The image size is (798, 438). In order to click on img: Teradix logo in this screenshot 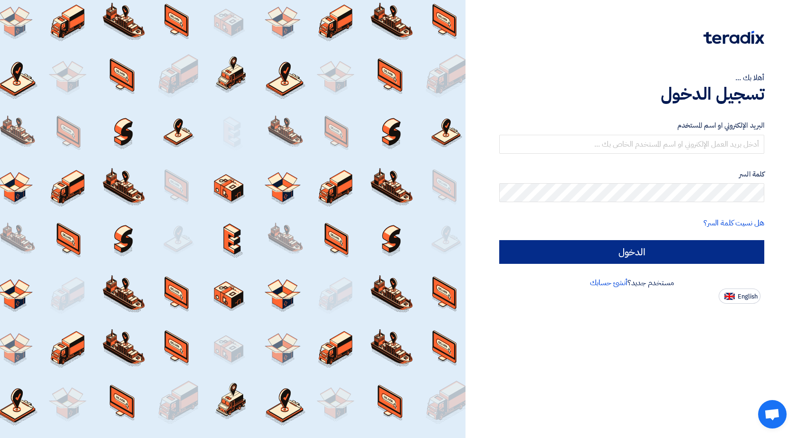, I will do `click(734, 38)`.